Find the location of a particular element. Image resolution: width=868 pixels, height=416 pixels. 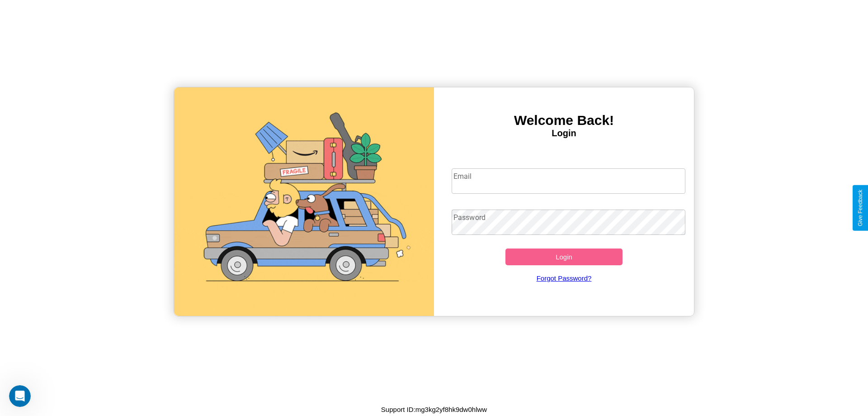

img: gif is located at coordinates (304, 201).